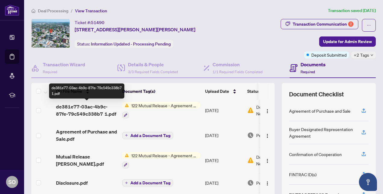 This screenshot has height=194, width=383. What do you see at coordinates (131, 44) in the screenshot?
I see `span: Information Updated - Processing Pending` at bounding box center [131, 44].